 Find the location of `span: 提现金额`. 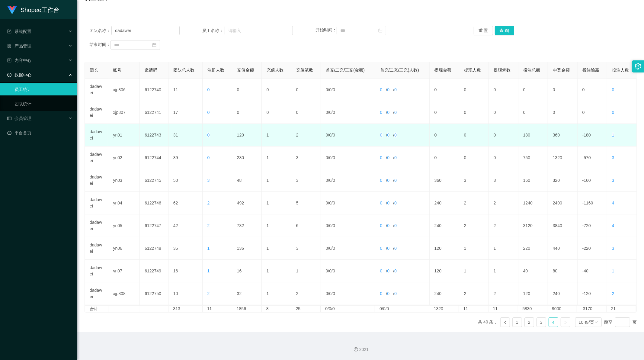

span: 提现金额 is located at coordinates (443, 70).